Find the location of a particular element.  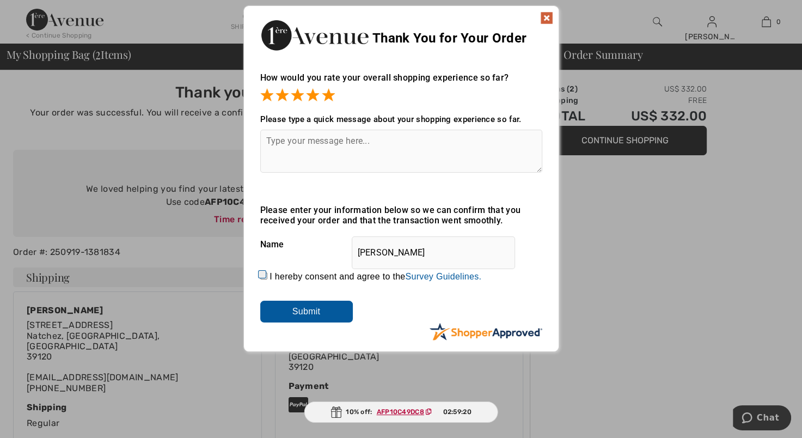

div: Please enter your information below so we can confirm that you received your order and that the t... is located at coordinates (401, 215).